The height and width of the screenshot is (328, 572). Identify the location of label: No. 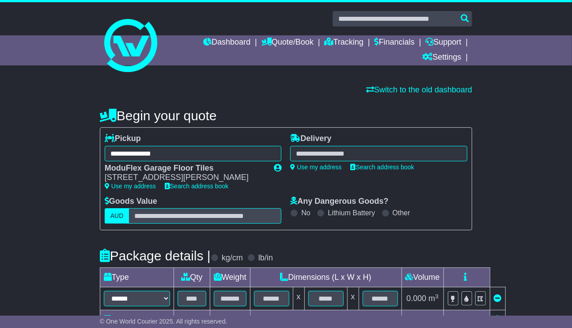
(306, 213).